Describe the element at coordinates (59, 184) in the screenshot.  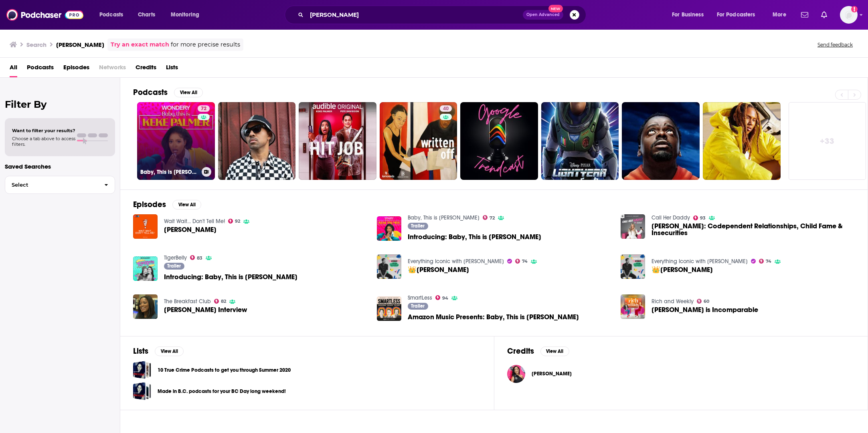
I see `button: Select` at that location.